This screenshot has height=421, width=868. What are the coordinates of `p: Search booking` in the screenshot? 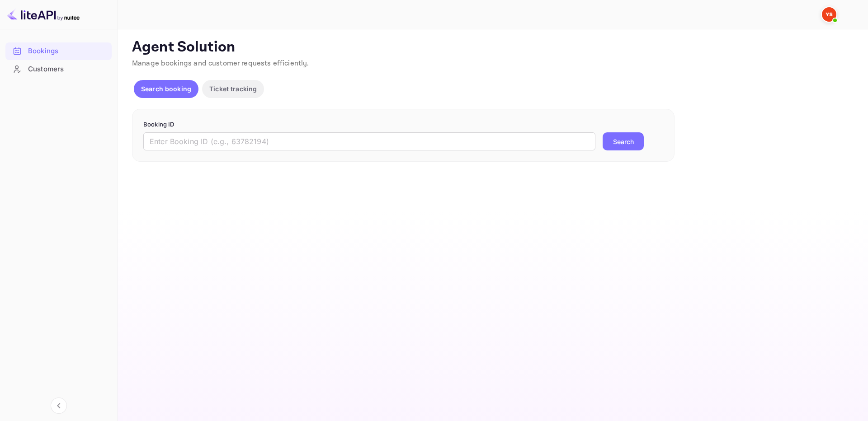 It's located at (166, 88).